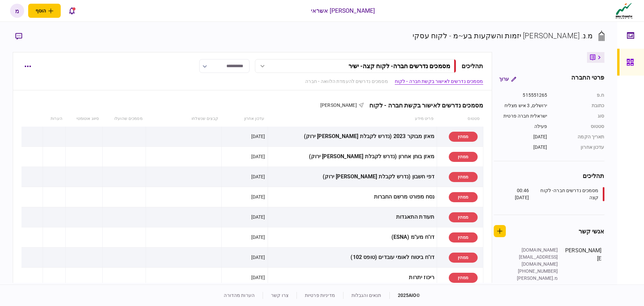 The width and height of the screenshot is (644, 306). I want to click on div: דו"ח מע"מ (ESNA), so click(353, 237).